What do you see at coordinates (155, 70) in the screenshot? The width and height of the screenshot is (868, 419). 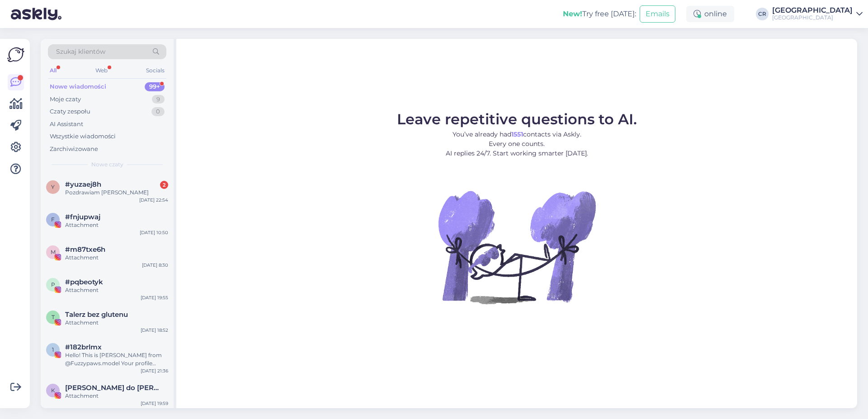 I see `div: Socials` at bounding box center [155, 70].